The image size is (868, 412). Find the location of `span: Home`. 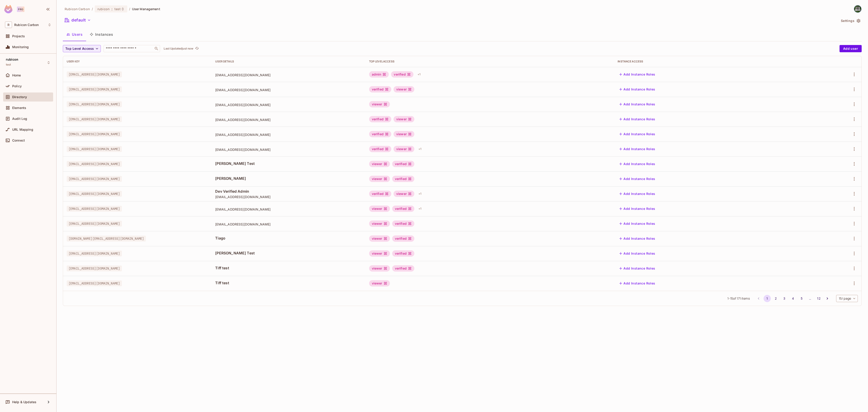

span: Home is located at coordinates (17, 75).